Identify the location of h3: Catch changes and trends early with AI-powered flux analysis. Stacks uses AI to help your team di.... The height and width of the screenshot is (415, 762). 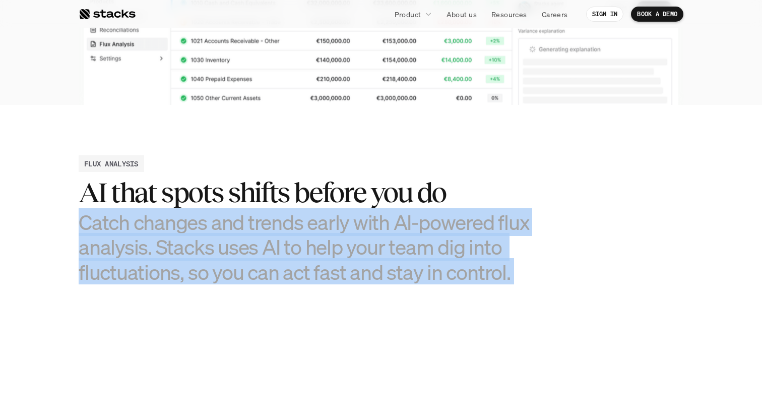
(305, 247).